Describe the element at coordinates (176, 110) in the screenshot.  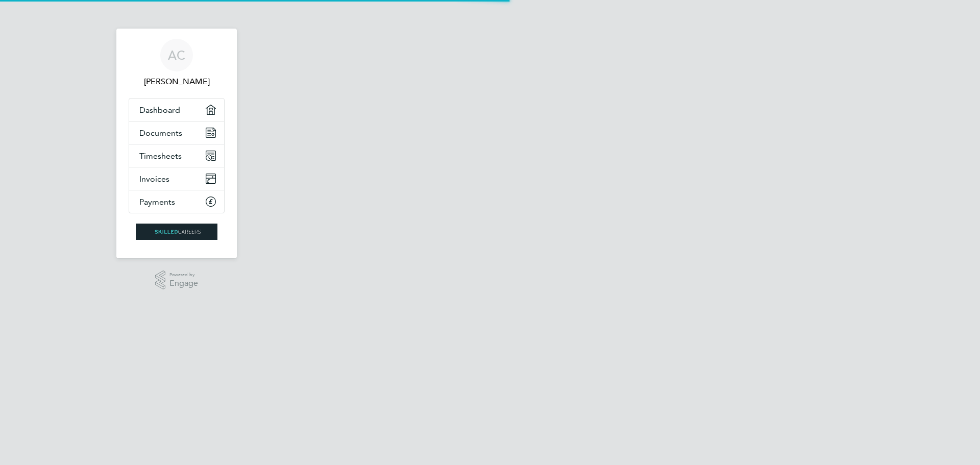
I see `a: Dashboard` at that location.